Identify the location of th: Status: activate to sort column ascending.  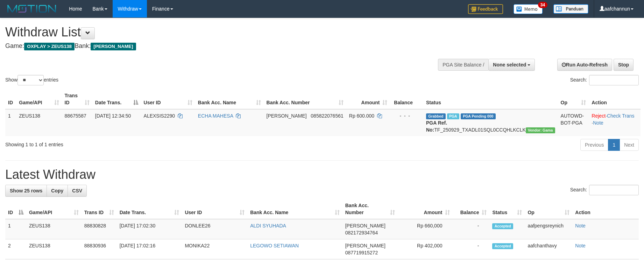
(507, 209).